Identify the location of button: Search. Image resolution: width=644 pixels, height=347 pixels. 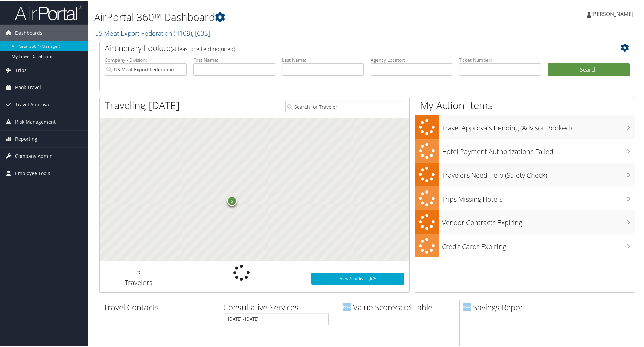
(588, 69).